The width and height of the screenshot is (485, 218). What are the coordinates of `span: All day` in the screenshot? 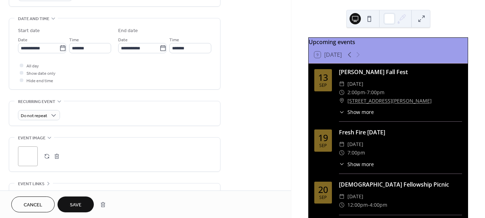 It's located at (32, 66).